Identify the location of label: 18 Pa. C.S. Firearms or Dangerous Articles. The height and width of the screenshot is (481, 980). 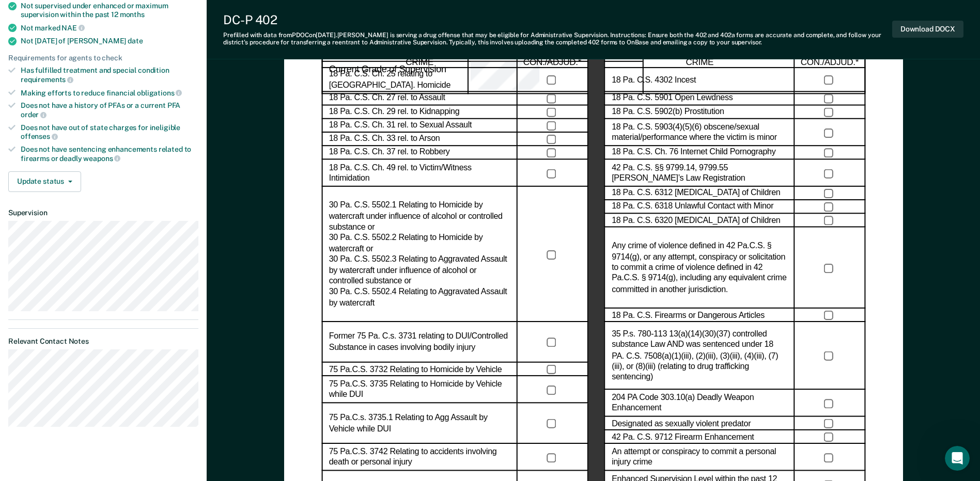
(688, 315).